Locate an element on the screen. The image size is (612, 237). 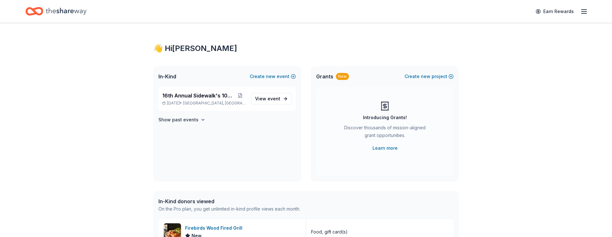
a: View event is located at coordinates (271, 99).